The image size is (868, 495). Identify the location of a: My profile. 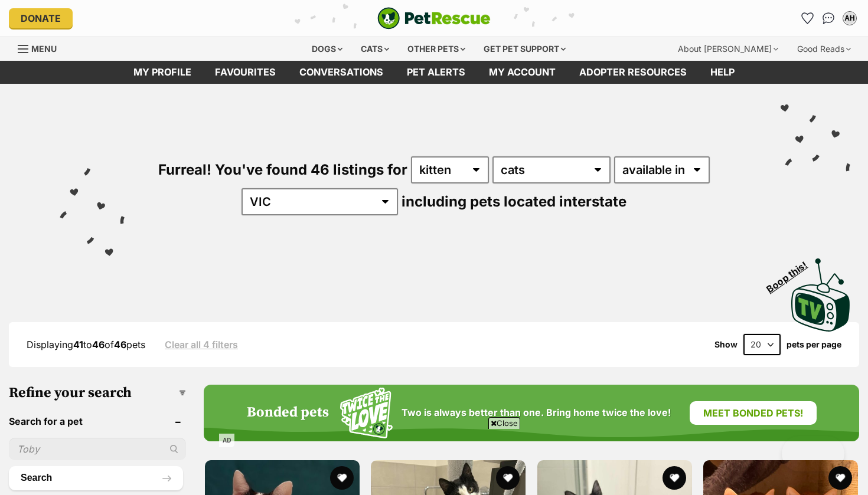
(162, 72).